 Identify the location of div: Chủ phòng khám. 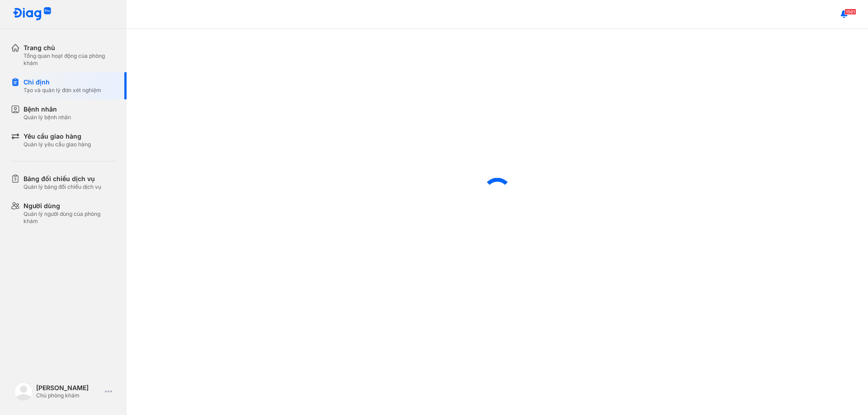
(69, 396).